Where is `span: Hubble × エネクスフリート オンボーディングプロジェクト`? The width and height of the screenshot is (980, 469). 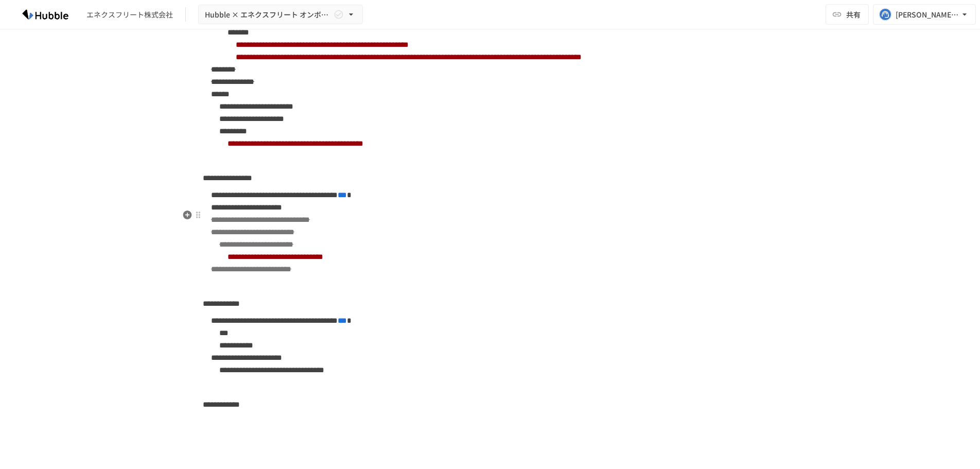
span: Hubble × エネクスフリート オンボーディングプロジェクト is located at coordinates (268, 15).